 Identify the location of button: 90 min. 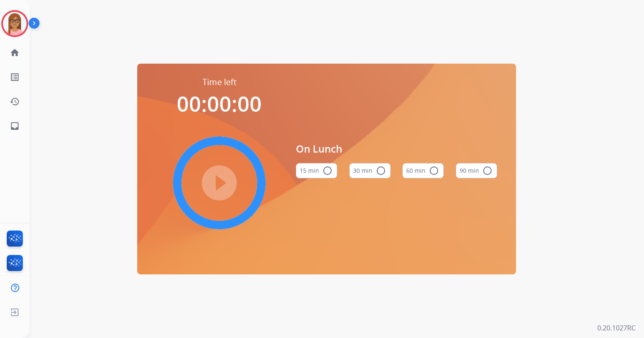
(477, 171).